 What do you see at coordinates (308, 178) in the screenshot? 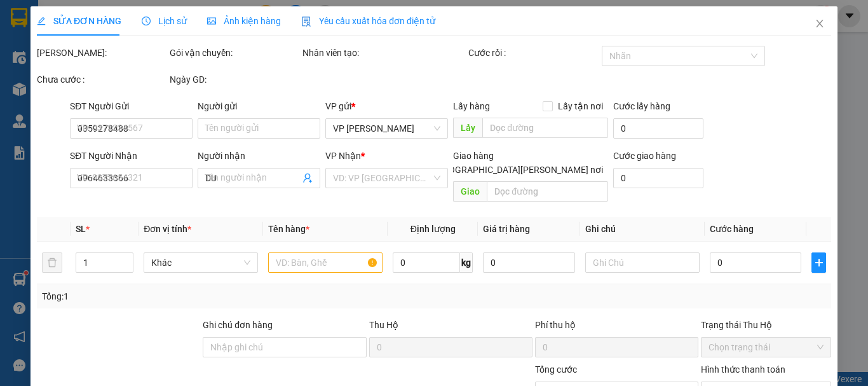
I see `span: user-add` at bounding box center [308, 178].